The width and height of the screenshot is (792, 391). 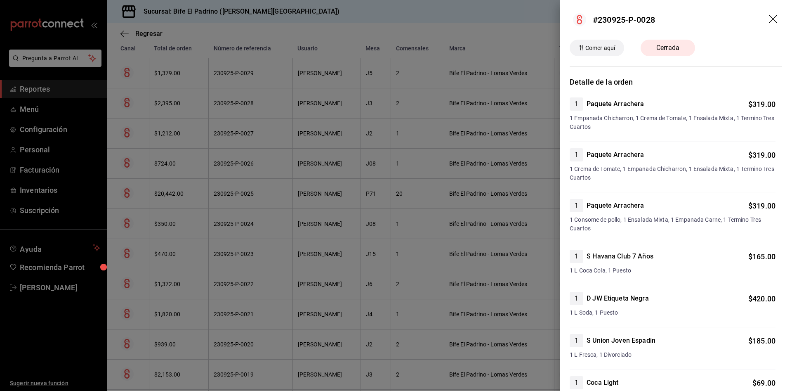 I want to click on span: 1 L Soda, 1 Puesto, so click(x=673, y=312).